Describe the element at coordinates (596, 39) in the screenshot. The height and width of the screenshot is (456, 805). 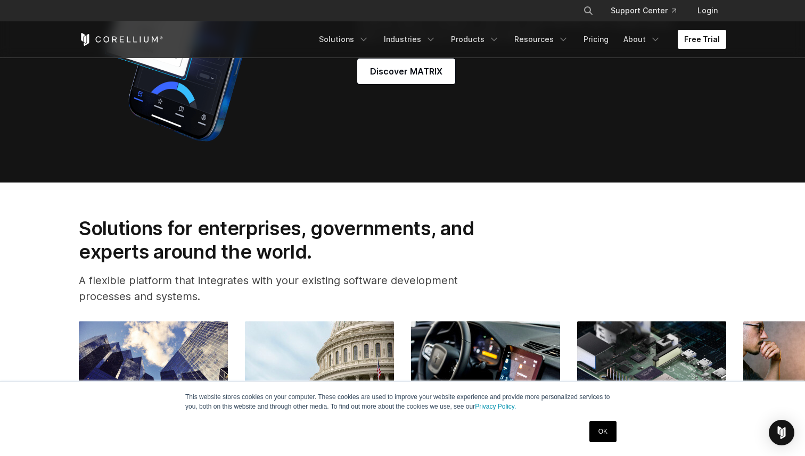
I see `a: Pricing` at that location.